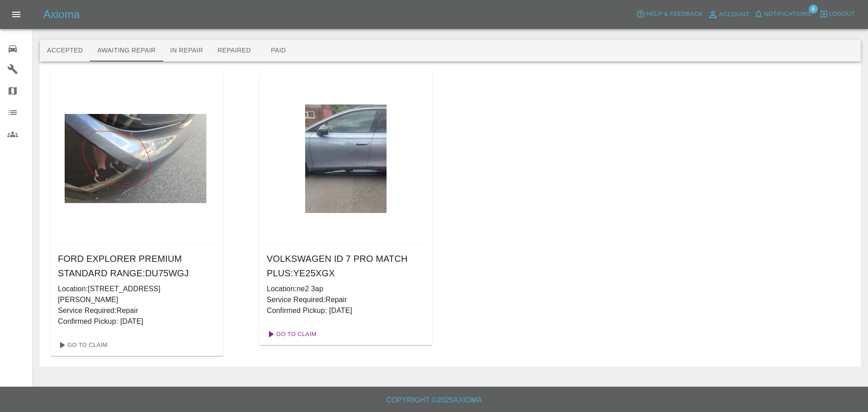  I want to click on a: Account, so click(728, 14).